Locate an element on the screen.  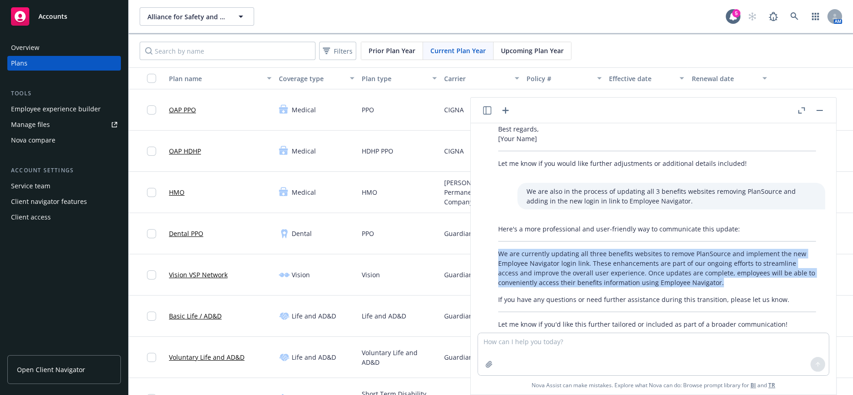
a: Basic Life / AD&D is located at coordinates (195, 316).